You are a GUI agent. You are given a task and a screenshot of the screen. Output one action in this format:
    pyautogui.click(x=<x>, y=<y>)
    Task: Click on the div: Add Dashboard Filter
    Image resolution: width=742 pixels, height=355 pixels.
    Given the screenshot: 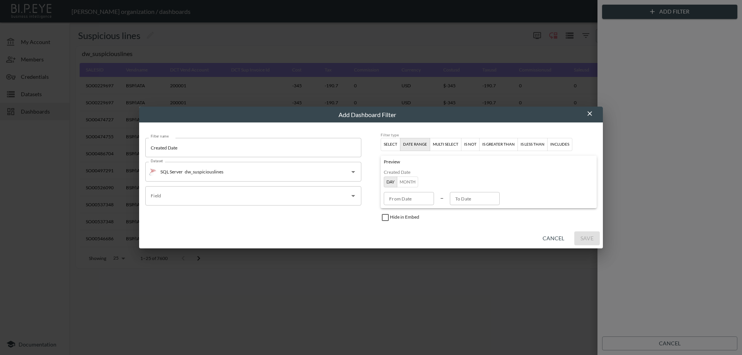 What is the action you would take?
    pyautogui.click(x=367, y=115)
    